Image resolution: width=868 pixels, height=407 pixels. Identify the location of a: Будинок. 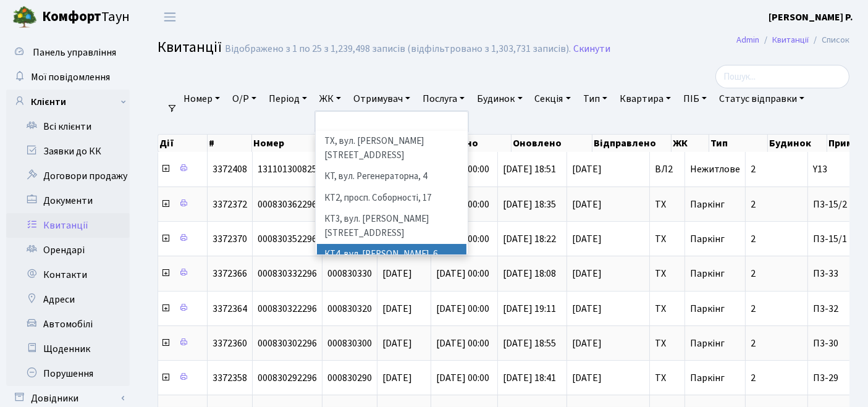
(499, 99).